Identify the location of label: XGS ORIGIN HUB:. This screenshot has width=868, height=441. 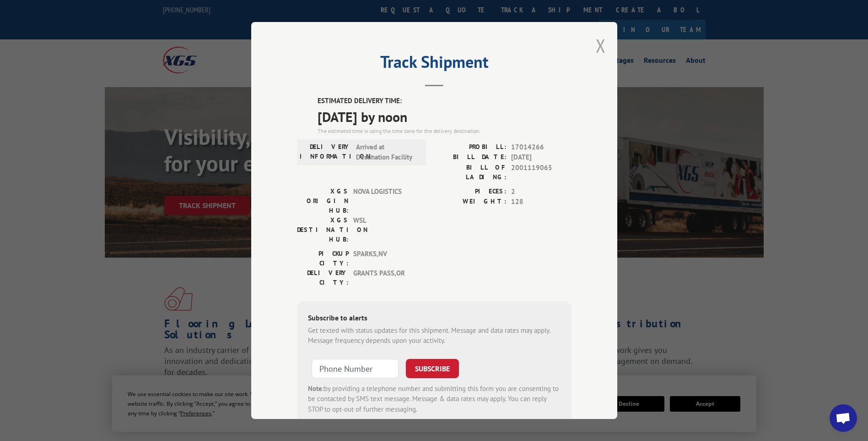
(322, 201).